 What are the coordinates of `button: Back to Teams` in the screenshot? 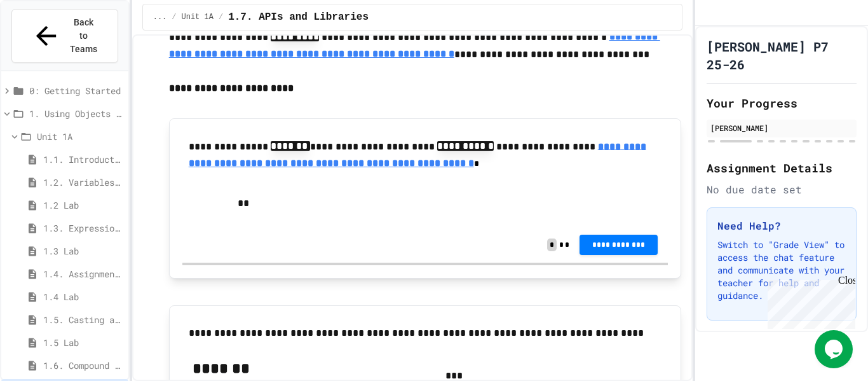 It's located at (65, 36).